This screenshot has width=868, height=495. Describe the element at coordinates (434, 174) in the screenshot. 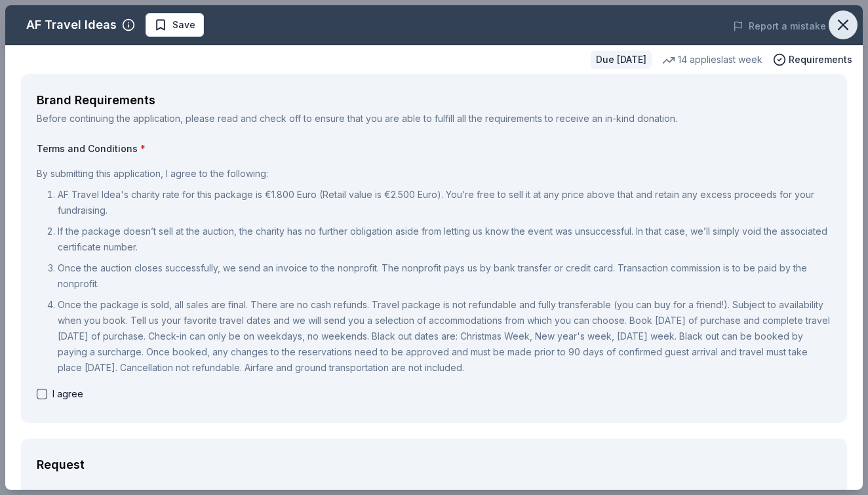

I see `p: By submitting this application, I agree to the following:` at that location.